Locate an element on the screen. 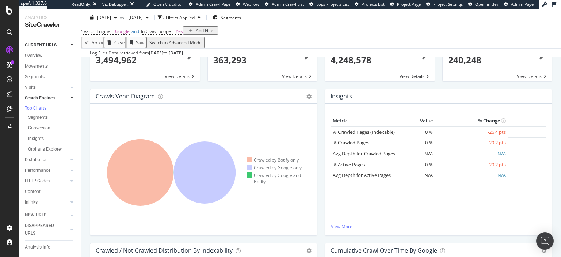 The height and width of the screenshot is (257, 561). div: DISAPPEARED URLS is located at coordinates (43, 229).